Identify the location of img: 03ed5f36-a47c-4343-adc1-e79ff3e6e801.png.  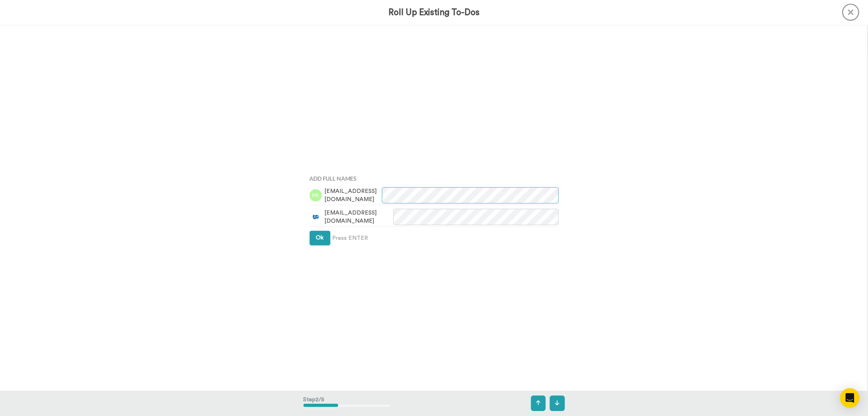
(316, 217).